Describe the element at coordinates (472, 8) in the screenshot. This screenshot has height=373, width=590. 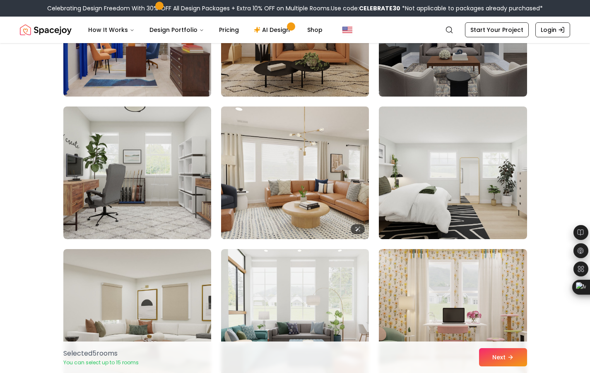
I see `span: *Not applicable to packages already purchased*` at that location.